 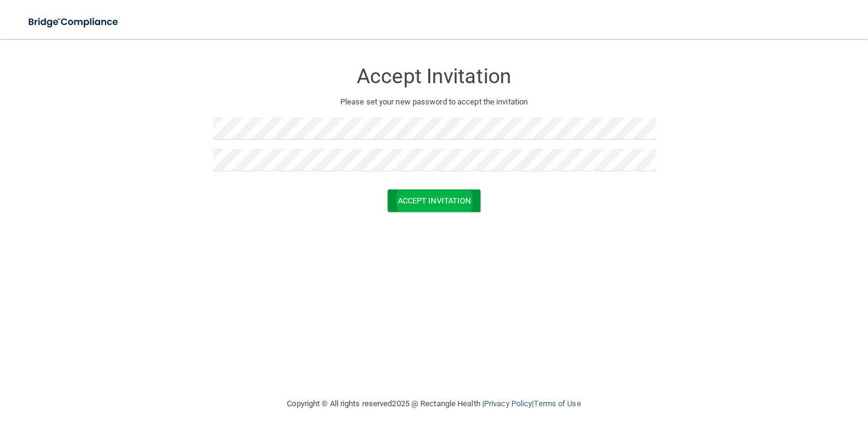 I want to click on p: Please set your new password to accept the invitation, so click(x=434, y=102).